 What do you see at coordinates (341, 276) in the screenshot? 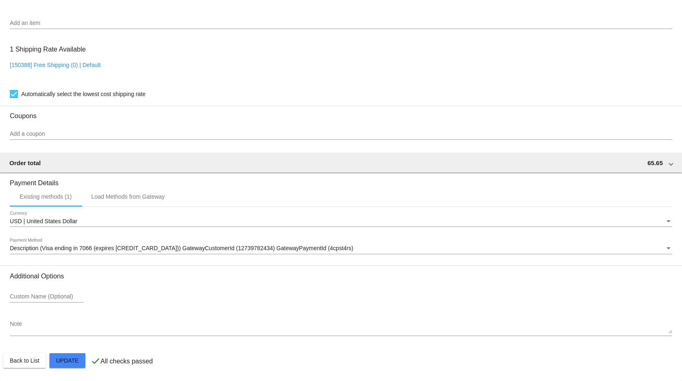
I see `h3: Additional Options` at bounding box center [341, 276].